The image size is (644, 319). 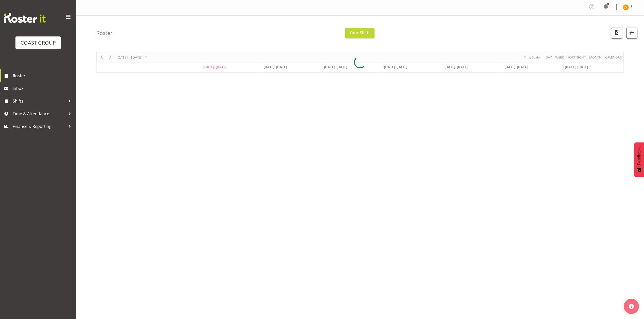 What do you see at coordinates (40, 114) in the screenshot?
I see `span: Time & Attendance` at bounding box center [40, 114].